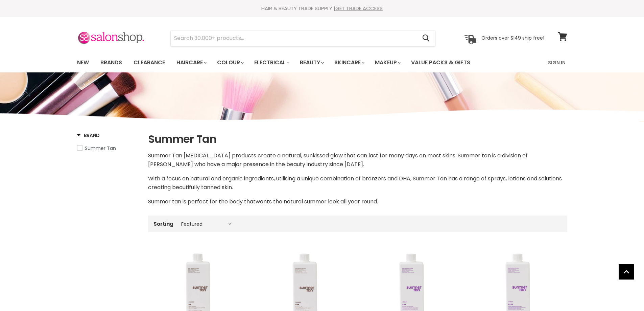 The height and width of the screenshot is (311, 644). What do you see at coordinates (357, 183) in the screenshot?
I see `p: tilising a unique combination of bronzers and DHA, Summer Tan has a range of sprays, lotions and ...` at bounding box center [357, 183].